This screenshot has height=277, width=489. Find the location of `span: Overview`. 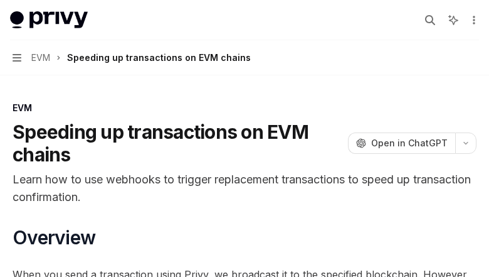

span: Overview is located at coordinates (54, 237).